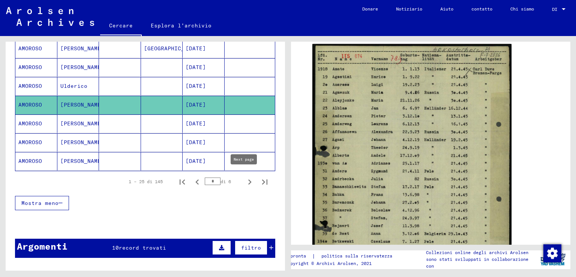 This screenshot has height=277, width=576. What do you see at coordinates (42, 203) in the screenshot?
I see `button: Mostra meno` at bounding box center [42, 203].